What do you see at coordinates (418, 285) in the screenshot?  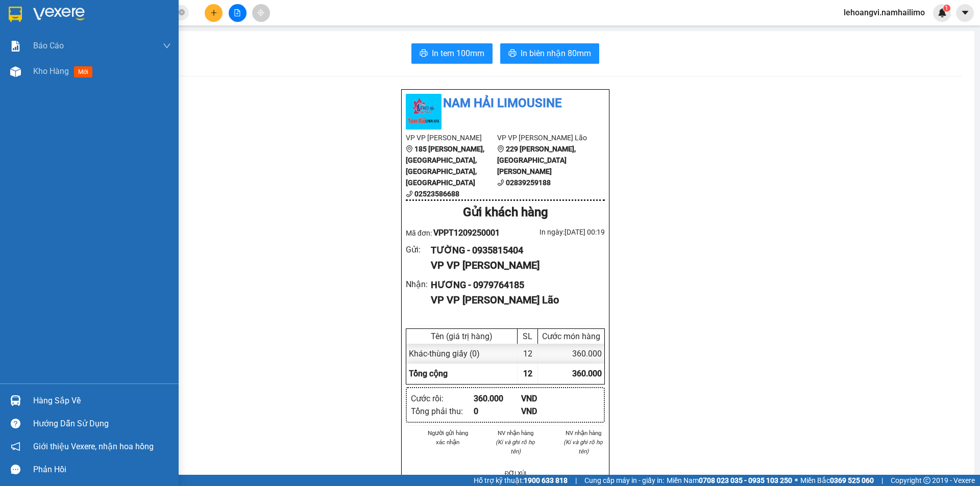 I see `div: Nhận :` at bounding box center [418, 285].